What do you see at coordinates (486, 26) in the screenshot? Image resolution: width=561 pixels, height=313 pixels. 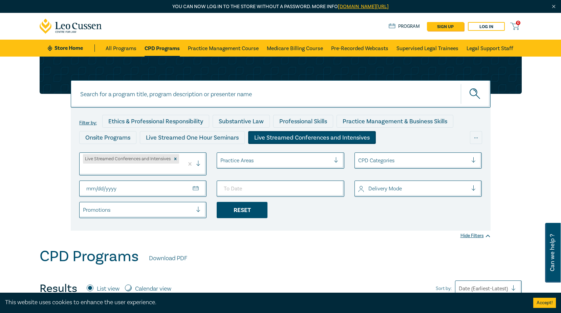 I see `a: Log in` at bounding box center [486, 26].